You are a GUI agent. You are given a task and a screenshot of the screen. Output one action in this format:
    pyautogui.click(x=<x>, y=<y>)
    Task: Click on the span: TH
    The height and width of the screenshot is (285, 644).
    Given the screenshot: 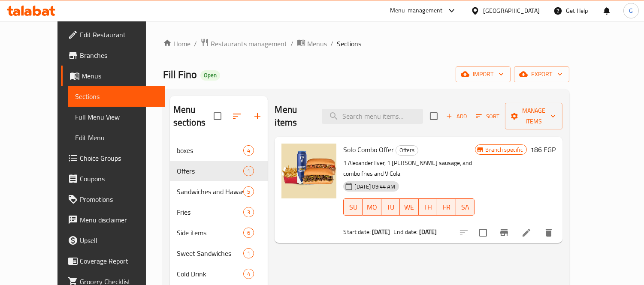 What is the action you would take?
    pyautogui.click(x=428, y=207)
    